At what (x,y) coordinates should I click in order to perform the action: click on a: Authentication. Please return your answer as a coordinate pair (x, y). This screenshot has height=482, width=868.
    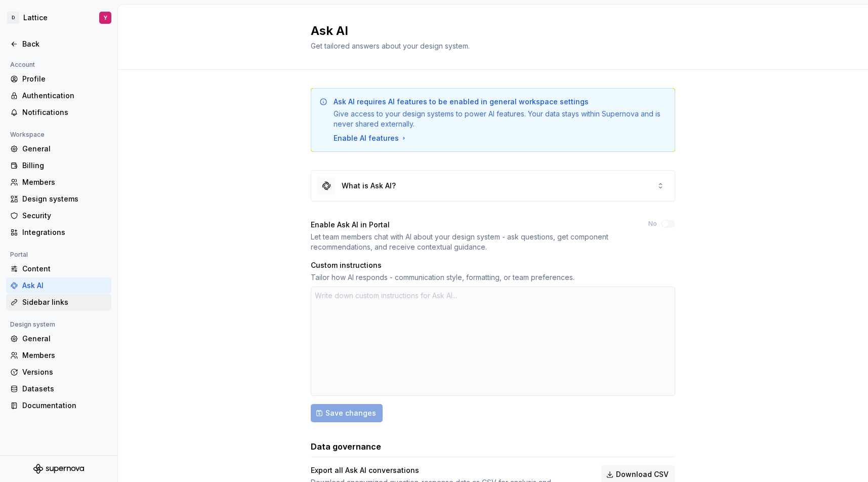
    Looking at the image, I should click on (59, 96).